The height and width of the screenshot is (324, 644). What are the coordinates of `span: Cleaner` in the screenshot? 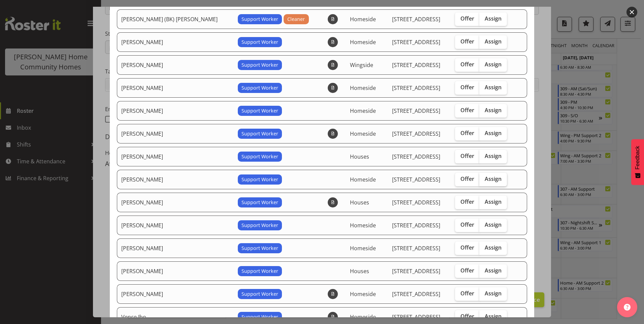 It's located at (296, 19).